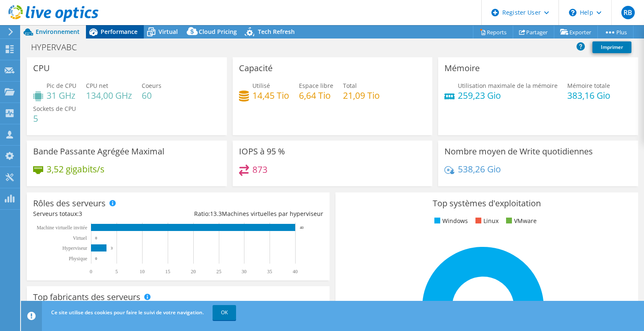 The width and height of the screenshot is (644, 331). Describe the element at coordinates (480, 169) in the screenshot. I see `h4: 538,26 Gio` at that location.